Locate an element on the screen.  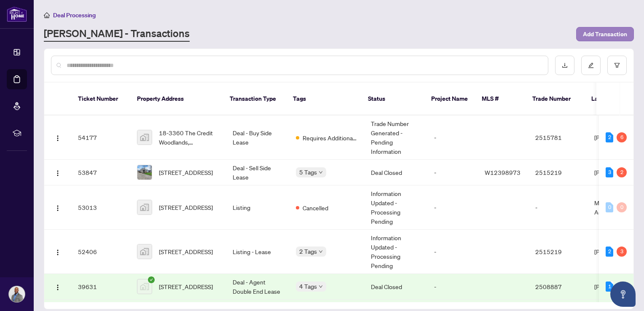
div: 1 is located at coordinates (609, 287).